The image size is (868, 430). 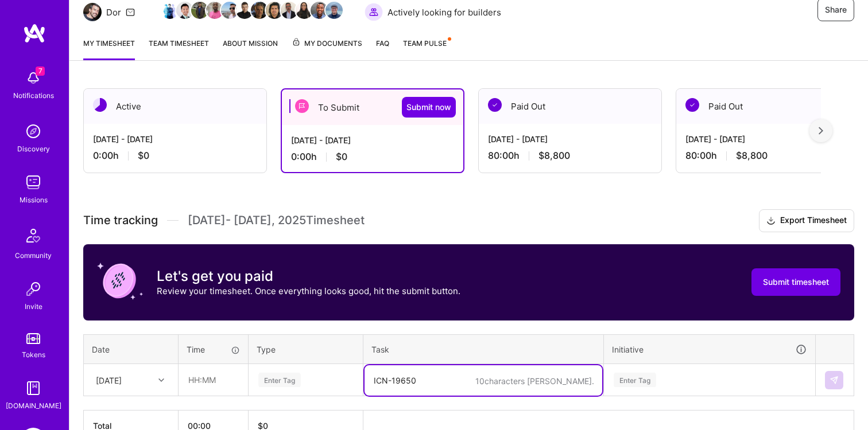 What do you see at coordinates (327, 49) in the screenshot?
I see `a: My Documents` at bounding box center [327, 49].